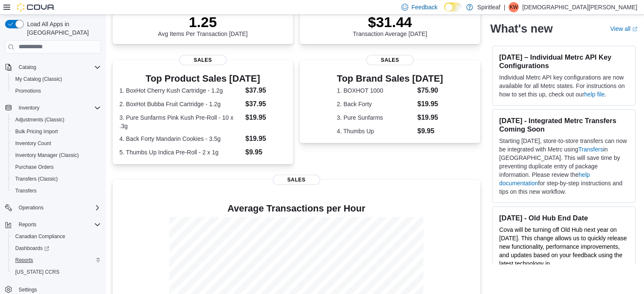 This screenshot has width=644, height=294. I want to click on p: Individual Metrc API key configurations are now available for all Metrc states. For instructions ..., so click(563, 86).